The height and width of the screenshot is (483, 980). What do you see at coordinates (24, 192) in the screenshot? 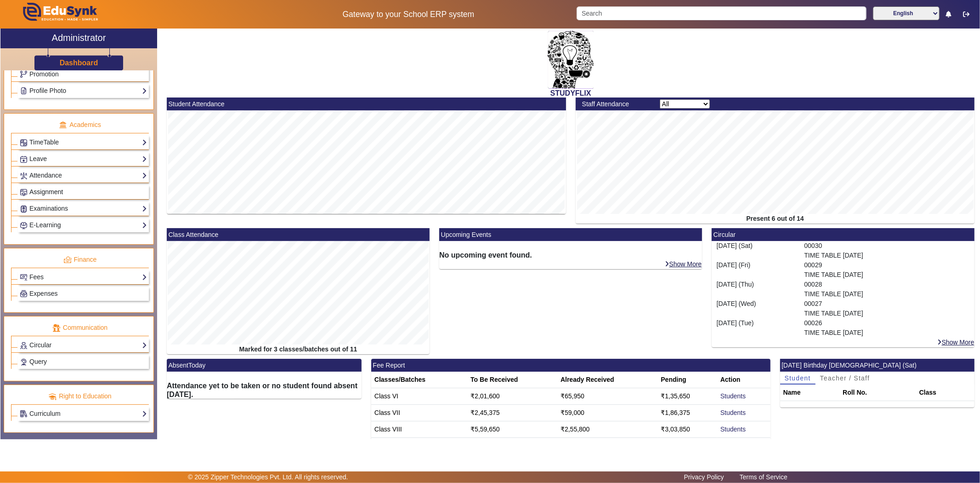
I see `img: Assignments.png` at bounding box center [24, 192].